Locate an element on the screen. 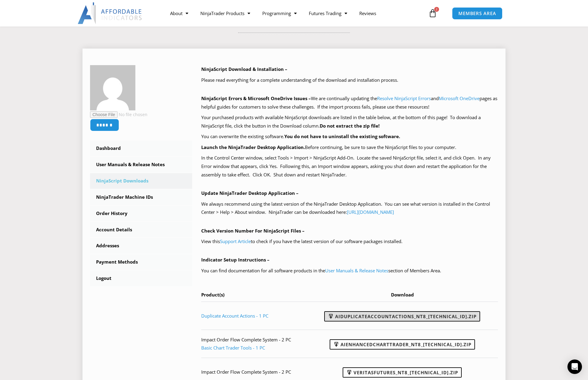 This screenshot has width=588, height=380. p: You can overwrite the existing software. is located at coordinates (350, 137).